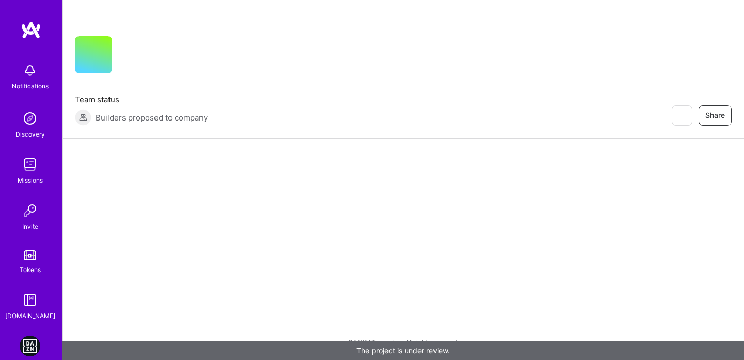  I want to click on div: The project is under review., so click(403, 350).